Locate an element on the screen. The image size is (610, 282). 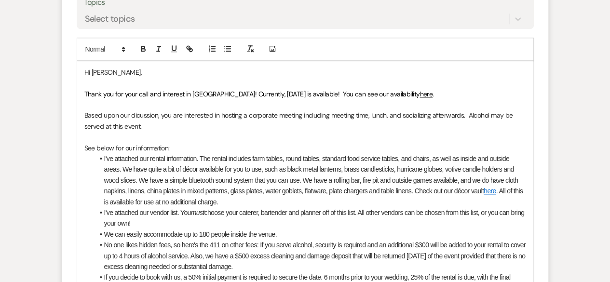
div: Select topics is located at coordinates (110, 18).